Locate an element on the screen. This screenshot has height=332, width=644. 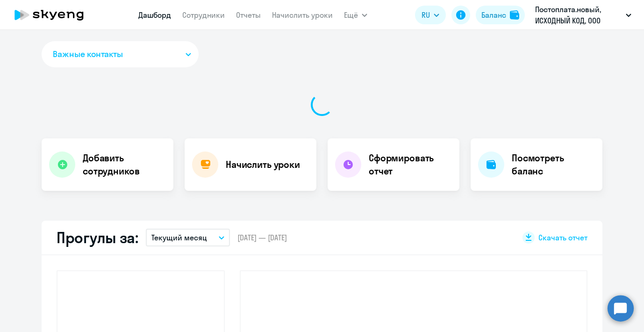
span: Ещё is located at coordinates (351, 15).